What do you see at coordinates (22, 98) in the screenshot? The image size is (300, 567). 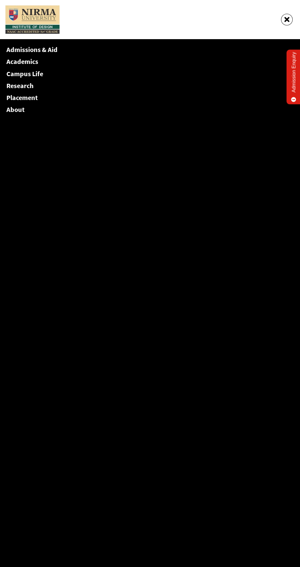 I see `a: Placement` at bounding box center [22, 98].